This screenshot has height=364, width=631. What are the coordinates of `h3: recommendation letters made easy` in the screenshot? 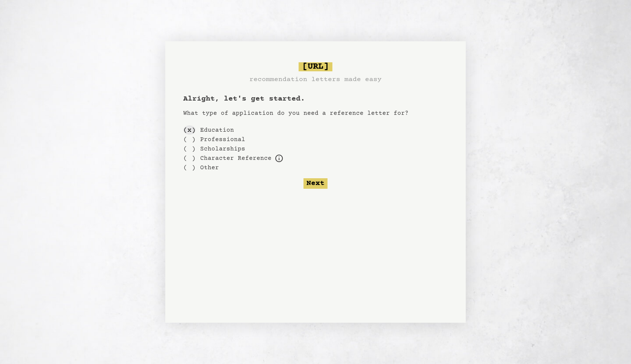 It's located at (316, 80).